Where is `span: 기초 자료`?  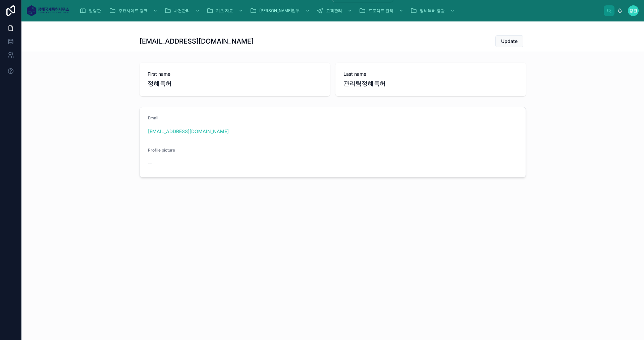 span: 기초 자료 is located at coordinates (224, 11).